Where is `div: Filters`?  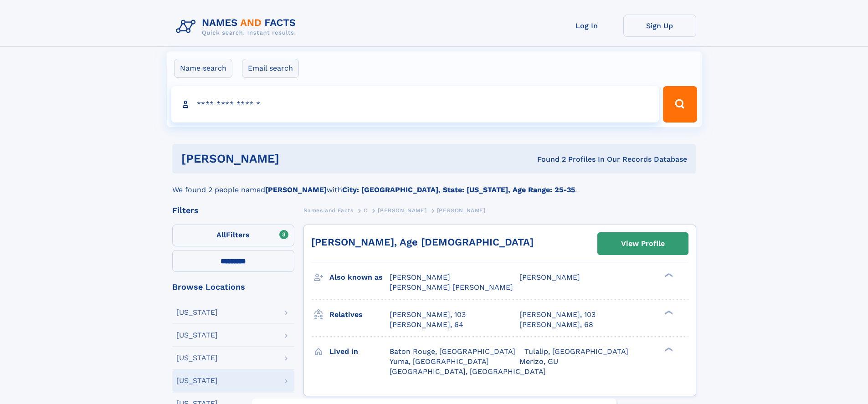
div: Filters is located at coordinates (233, 210).